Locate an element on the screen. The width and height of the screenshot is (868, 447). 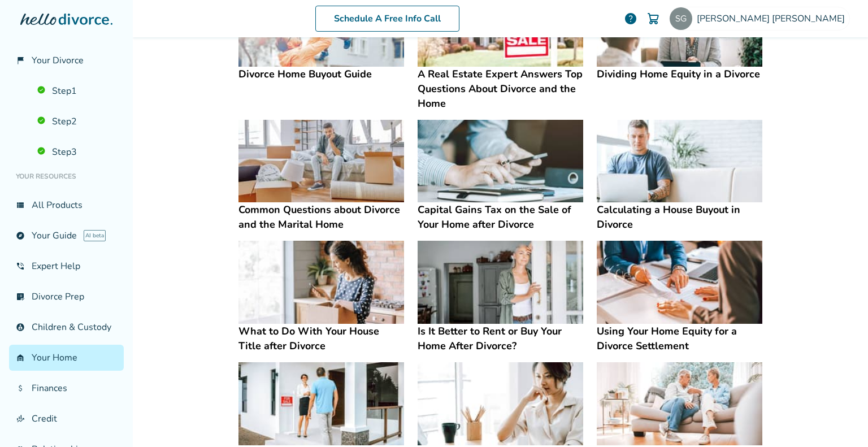
span: list_alt_check is located at coordinates (21, 297).